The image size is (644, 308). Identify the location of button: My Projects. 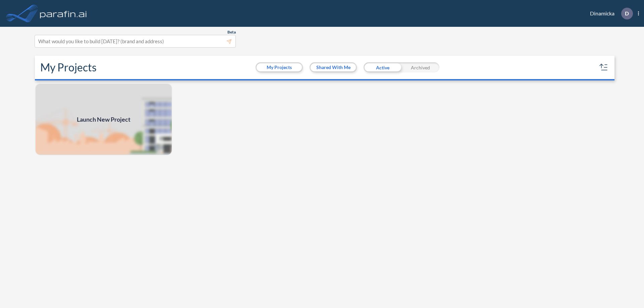
(279, 68).